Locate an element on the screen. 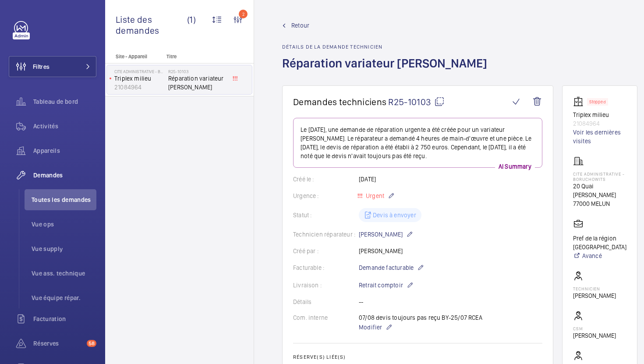 The image size is (644, 364). a: Avancé is located at coordinates (600, 256).